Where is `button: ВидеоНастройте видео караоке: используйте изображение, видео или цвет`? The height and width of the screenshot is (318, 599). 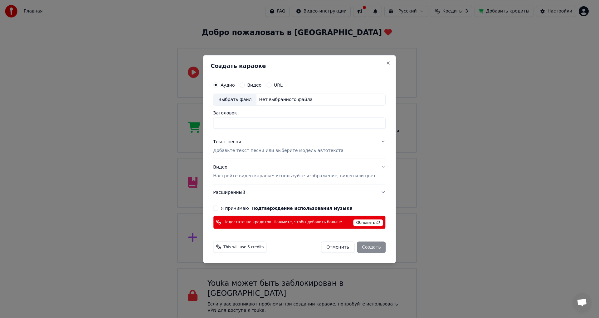
button: ВидеоНастройте видео караоке: используйте изображение, видео или цвет is located at coordinates (299, 171).